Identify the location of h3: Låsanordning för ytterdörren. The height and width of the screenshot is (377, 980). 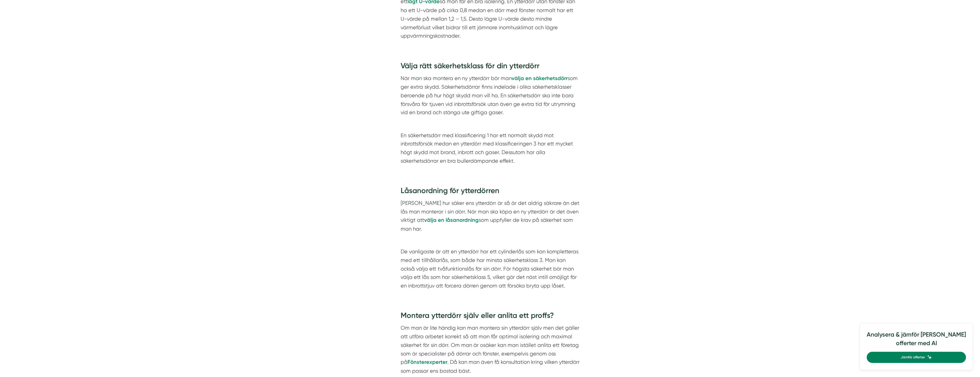
(490, 193).